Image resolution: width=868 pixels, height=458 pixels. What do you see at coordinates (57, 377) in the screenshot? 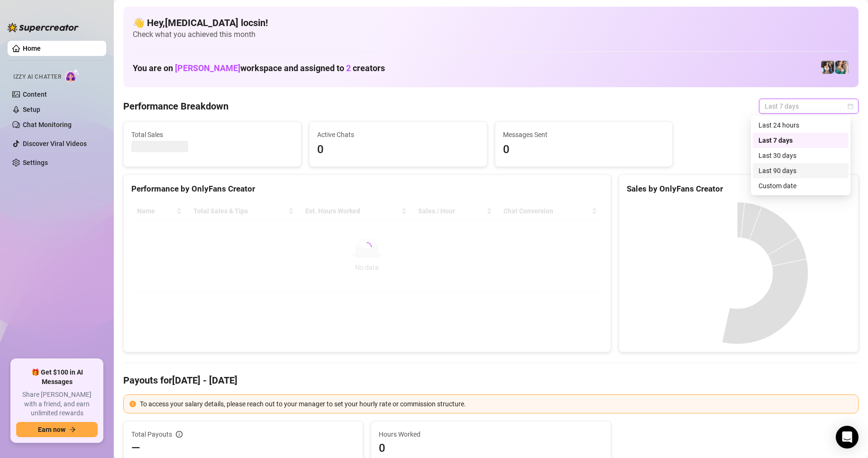
I see `span: 🎁 Get $100 in AI Messages` at bounding box center [57, 377].